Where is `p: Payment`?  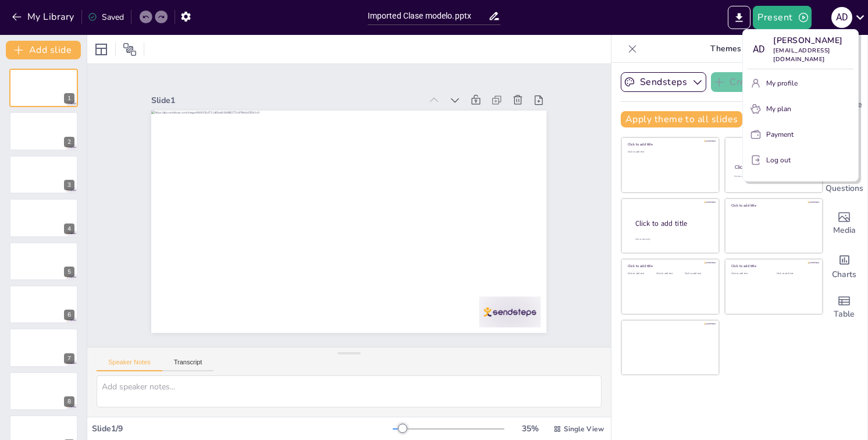
p: Payment is located at coordinates (780, 134).